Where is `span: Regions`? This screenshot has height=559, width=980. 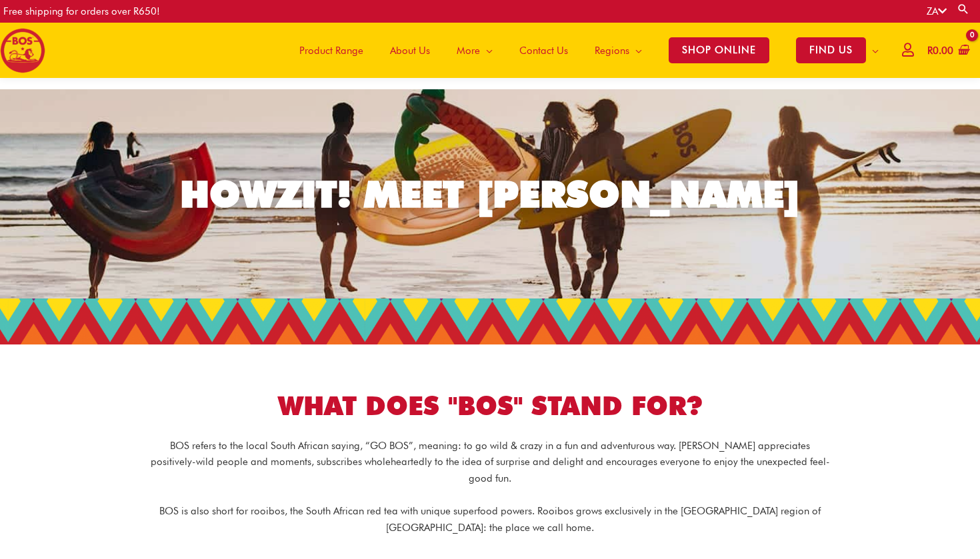
span: Regions is located at coordinates (612, 51).